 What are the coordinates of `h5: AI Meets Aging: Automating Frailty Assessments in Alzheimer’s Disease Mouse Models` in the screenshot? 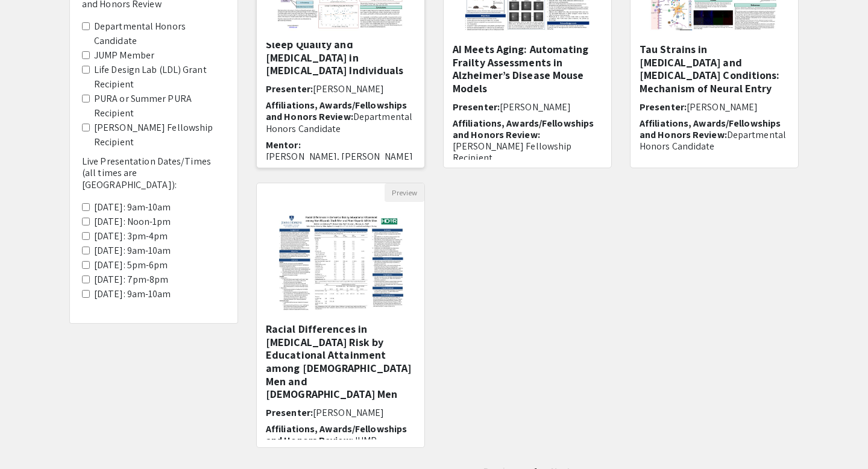 It's located at (528, 69).